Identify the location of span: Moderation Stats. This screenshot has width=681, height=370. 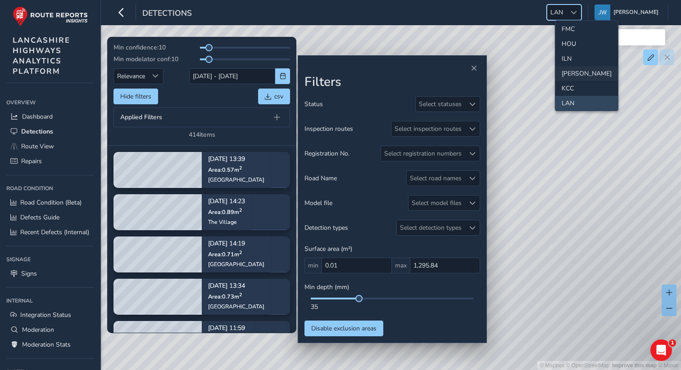
(46, 345).